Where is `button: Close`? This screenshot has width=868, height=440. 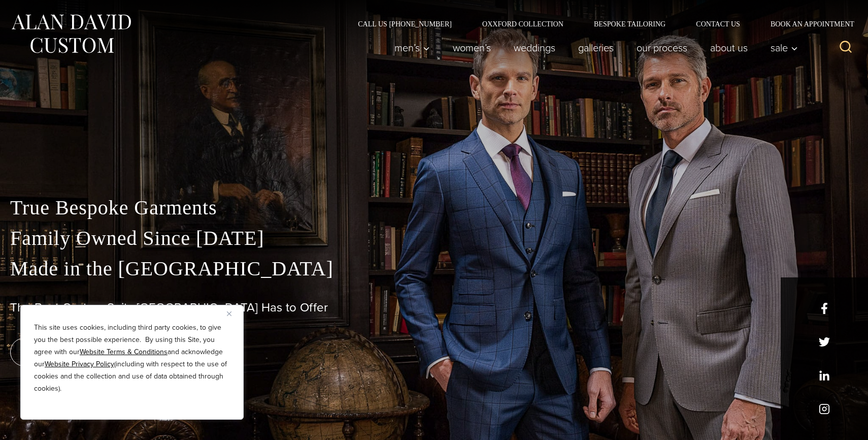 button: Close is located at coordinates (233, 314).